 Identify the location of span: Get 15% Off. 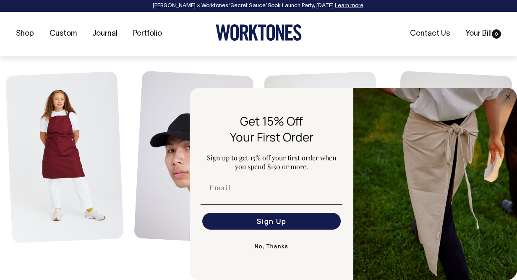
(272, 121).